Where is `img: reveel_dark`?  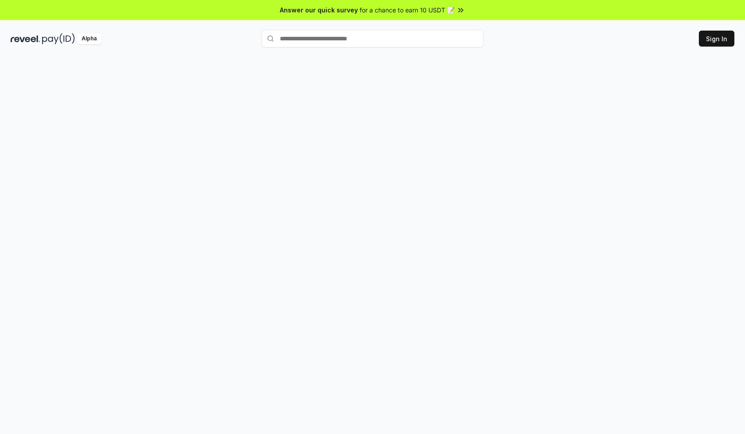 img: reveel_dark is located at coordinates (25, 39).